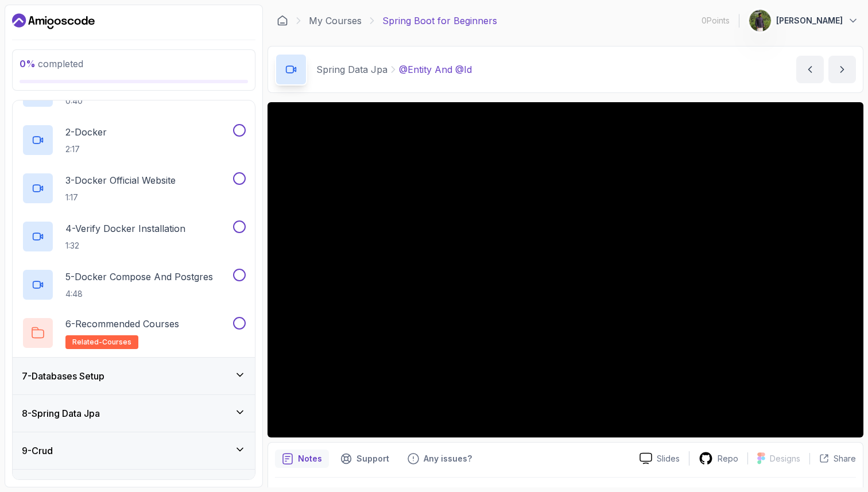  What do you see at coordinates (728, 459) in the screenshot?
I see `p: Repo` at bounding box center [728, 459].